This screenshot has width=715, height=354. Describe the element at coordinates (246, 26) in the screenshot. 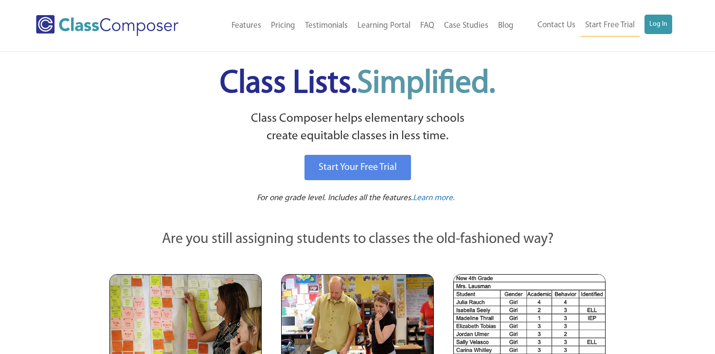

I see `a: Features` at that location.